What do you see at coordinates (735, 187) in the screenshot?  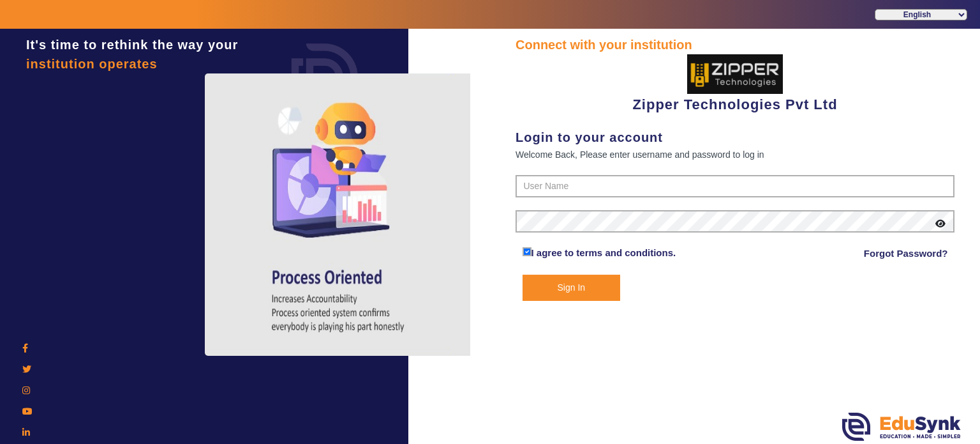 I see `input: User Name` at bounding box center [735, 187].